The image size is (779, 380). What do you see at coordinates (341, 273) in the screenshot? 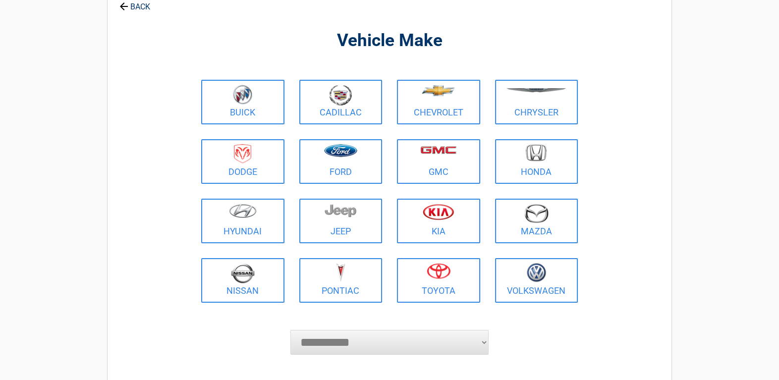
I see `img: pontiac` at bounding box center [341, 273].